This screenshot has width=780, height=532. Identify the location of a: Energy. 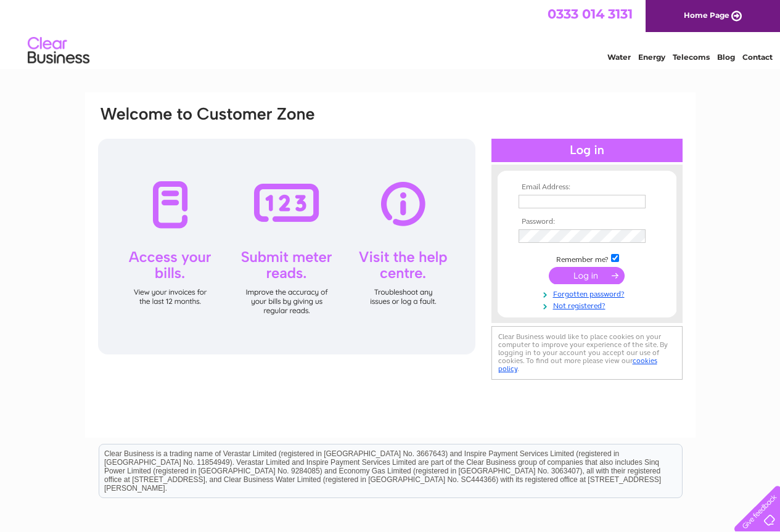
(652, 57).